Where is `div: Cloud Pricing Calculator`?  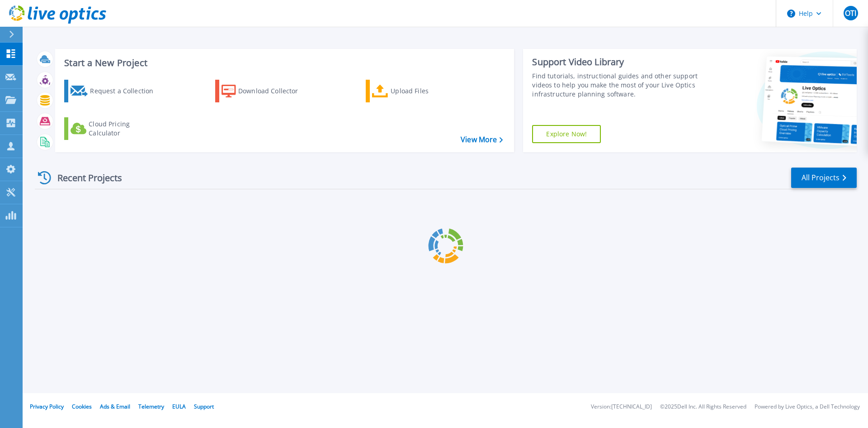 div: Cloud Pricing Calculator is located at coordinates (125, 129).